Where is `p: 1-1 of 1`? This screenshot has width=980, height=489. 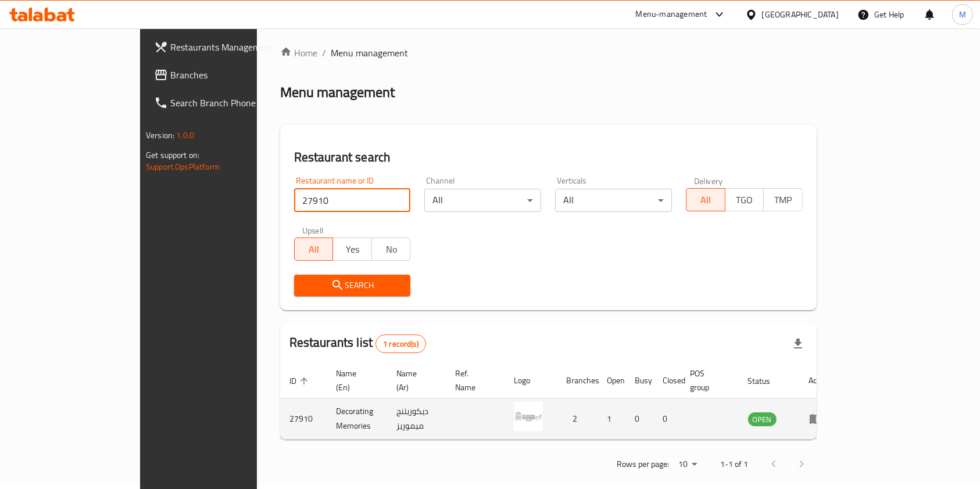 p: 1-1 of 1 is located at coordinates (735, 464).